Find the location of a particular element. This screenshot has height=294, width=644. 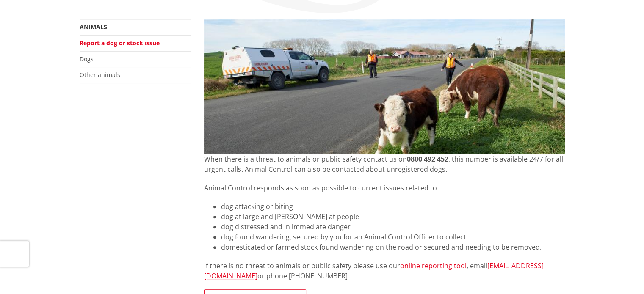

a: Other animals is located at coordinates (100, 75).